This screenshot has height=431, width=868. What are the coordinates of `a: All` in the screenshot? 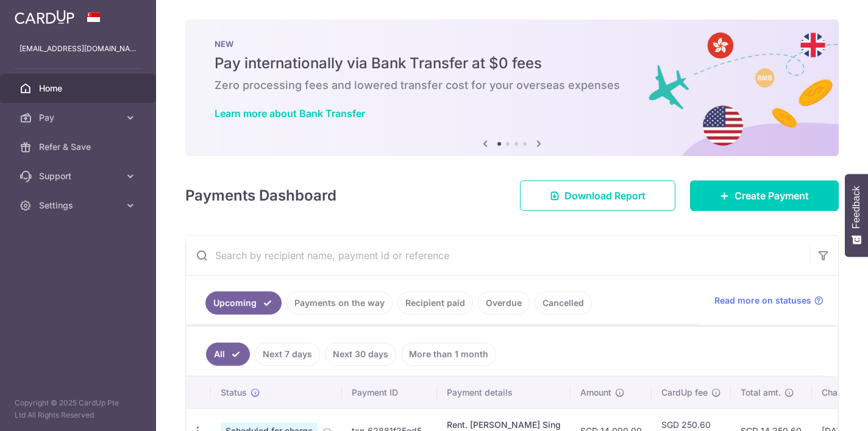 It's located at (228, 354).